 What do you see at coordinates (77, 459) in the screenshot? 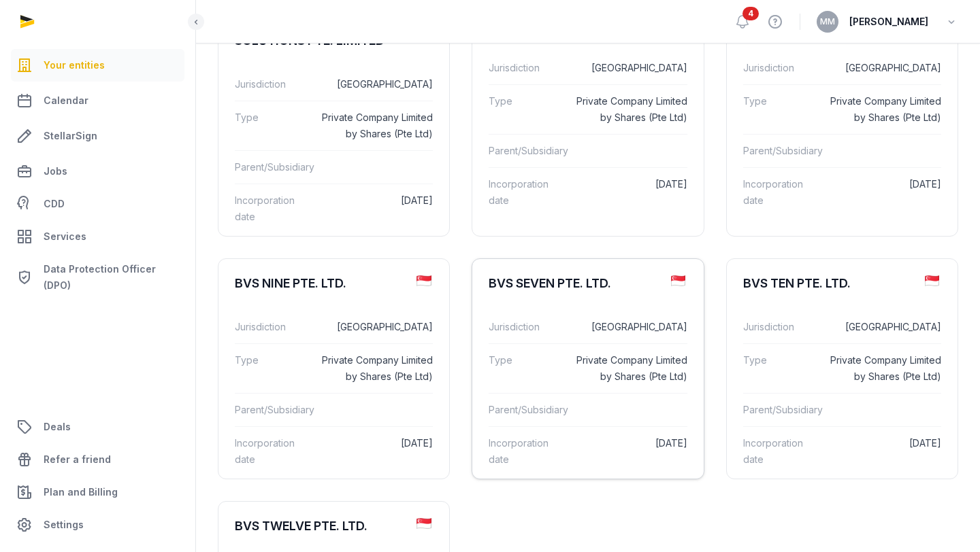
I see `span: Refer a friend` at bounding box center [77, 459].